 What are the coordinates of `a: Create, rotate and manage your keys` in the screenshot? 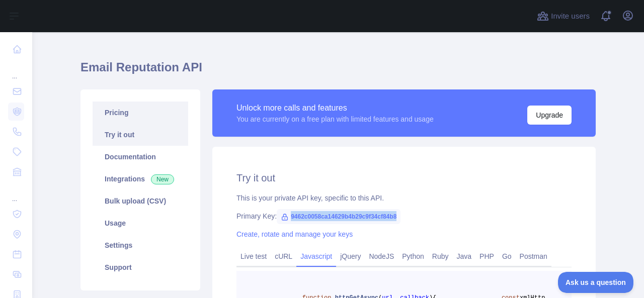 It's located at (295, 234).